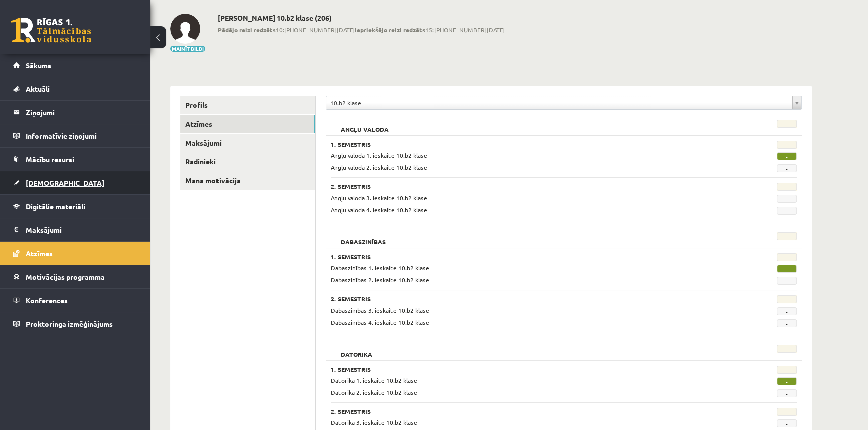  Describe the element at coordinates (39, 254) in the screenshot. I see `span: Atzīmes` at that location.